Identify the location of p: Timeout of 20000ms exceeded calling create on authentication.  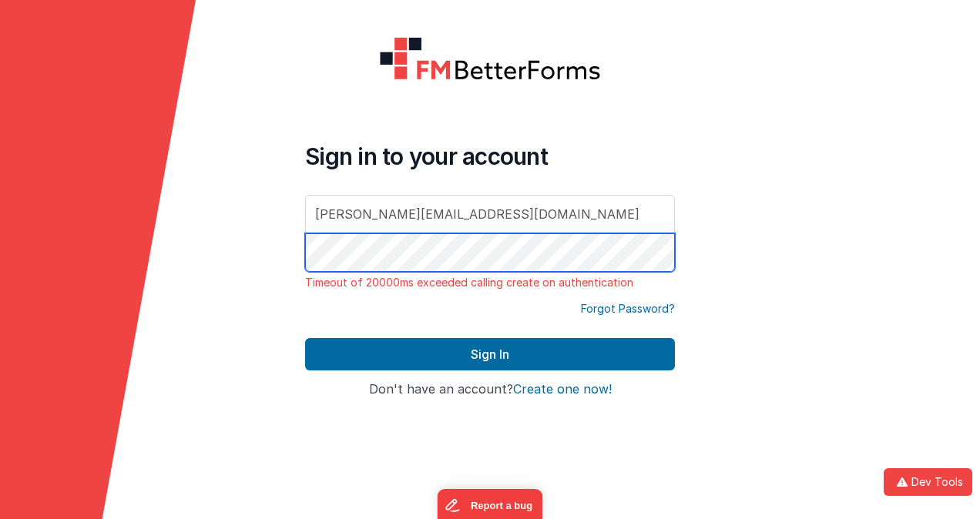
(490, 283).